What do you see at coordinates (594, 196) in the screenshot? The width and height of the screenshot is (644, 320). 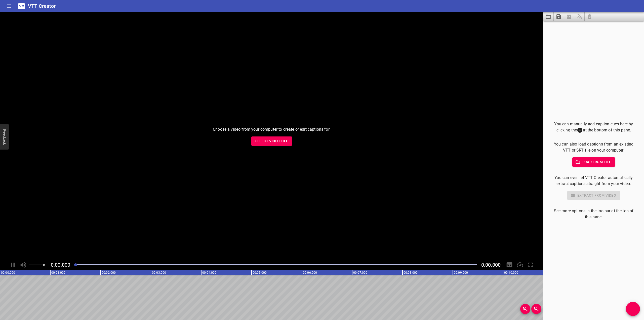 I see `div: Select a video in the pane to the left to use this feature` at bounding box center [594, 196].